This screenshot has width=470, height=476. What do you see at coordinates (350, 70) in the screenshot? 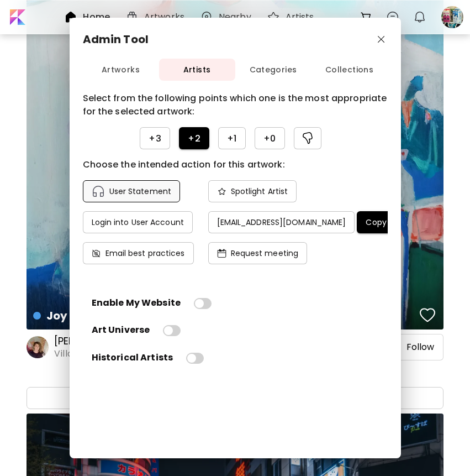
I see `span: Collections` at bounding box center [350, 70].